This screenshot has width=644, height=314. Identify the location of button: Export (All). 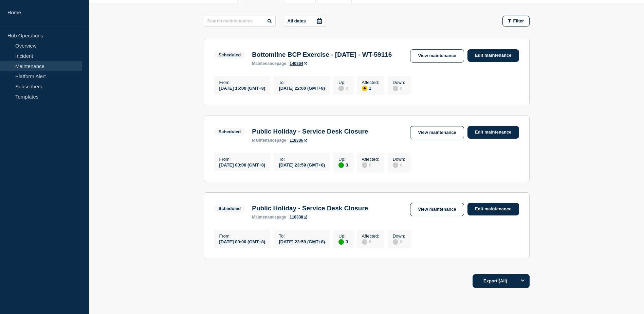
(501, 281).